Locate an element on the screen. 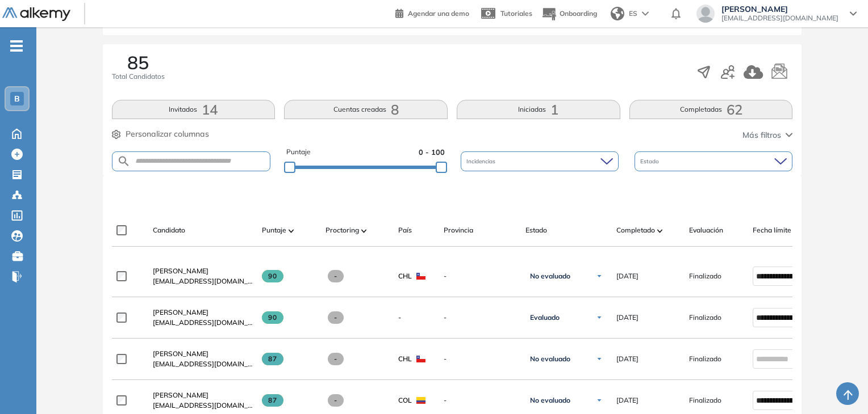  div: Estado is located at coordinates (713, 161).